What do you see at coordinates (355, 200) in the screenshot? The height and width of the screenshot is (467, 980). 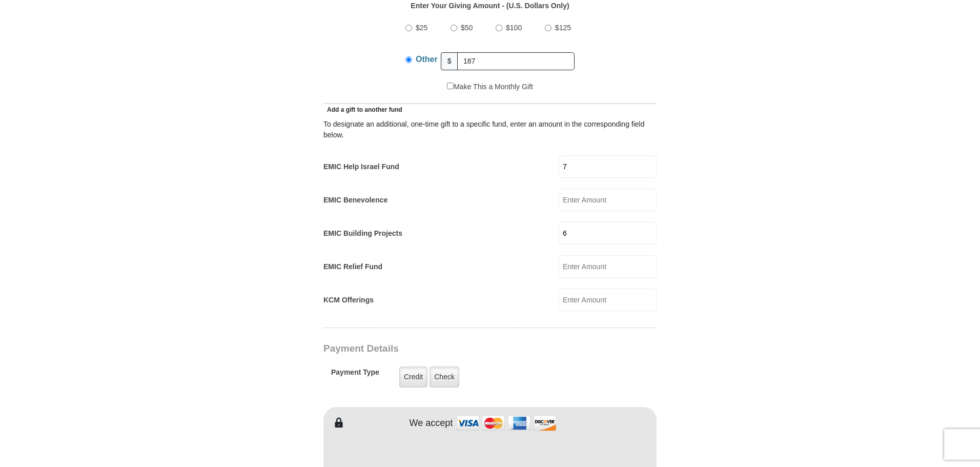 I see `label: EMIC Benevolence` at bounding box center [355, 200].